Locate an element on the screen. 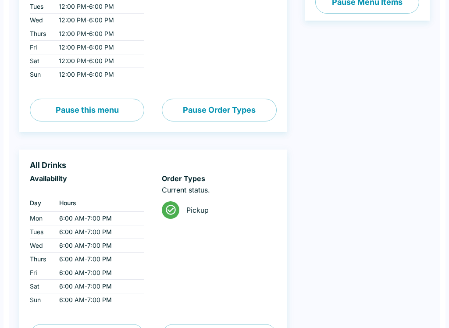 The width and height of the screenshot is (449, 328). button: Pause this menu is located at coordinates (87, 110).